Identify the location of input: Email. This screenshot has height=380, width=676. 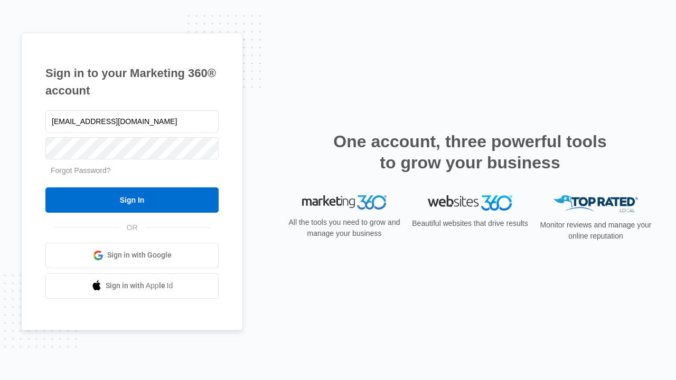
(132, 121).